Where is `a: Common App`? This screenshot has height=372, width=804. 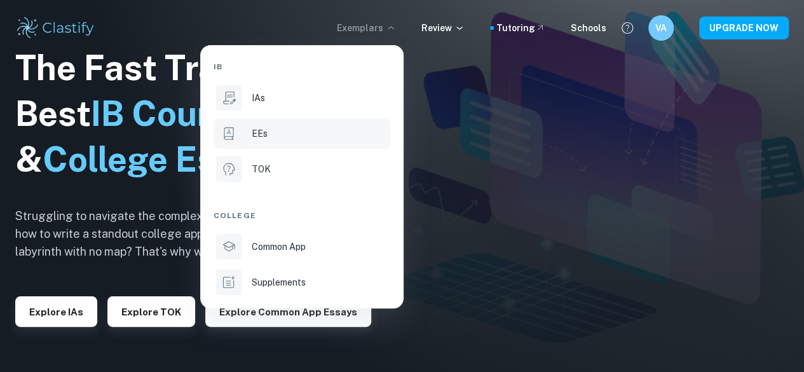 a: Common App is located at coordinates (302, 247).